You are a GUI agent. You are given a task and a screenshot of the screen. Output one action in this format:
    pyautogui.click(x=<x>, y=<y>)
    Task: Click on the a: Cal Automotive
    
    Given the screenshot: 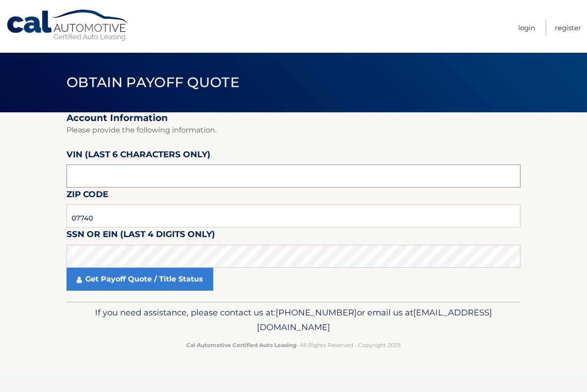 What is the action you would take?
    pyautogui.click(x=68, y=25)
    